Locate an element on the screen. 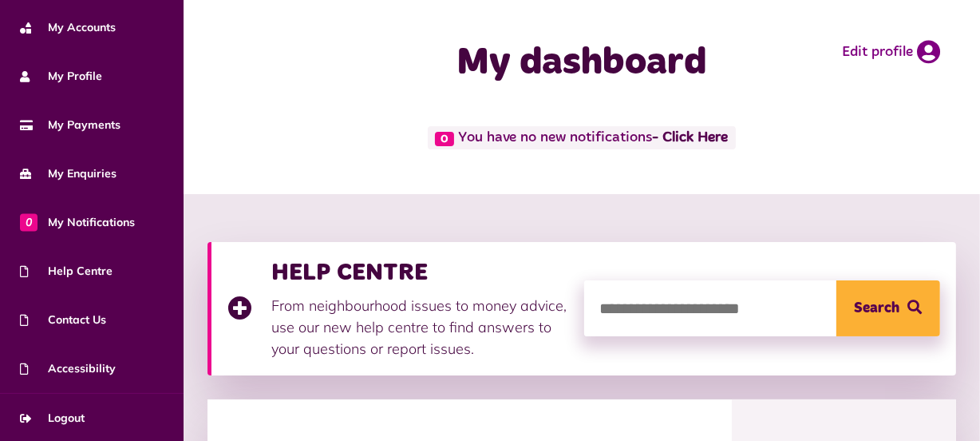 The width and height of the screenshot is (980, 441). span: My Profile is located at coordinates (61, 76).